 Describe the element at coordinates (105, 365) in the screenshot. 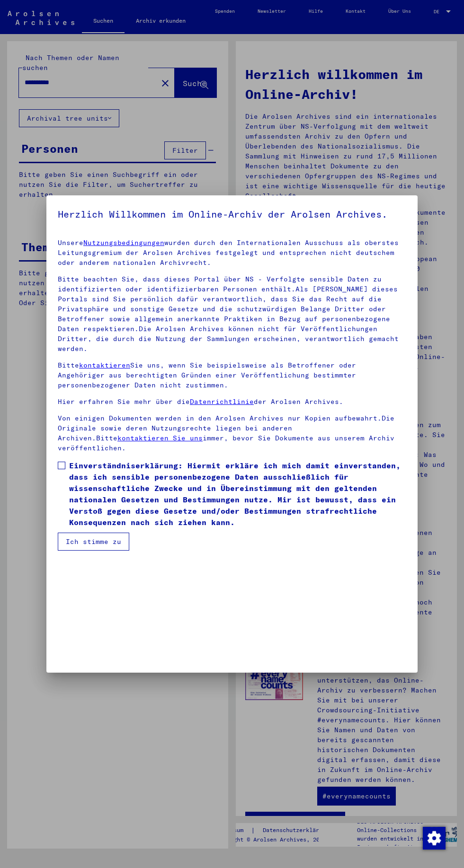

I see `a: kontaktieren` at that location.